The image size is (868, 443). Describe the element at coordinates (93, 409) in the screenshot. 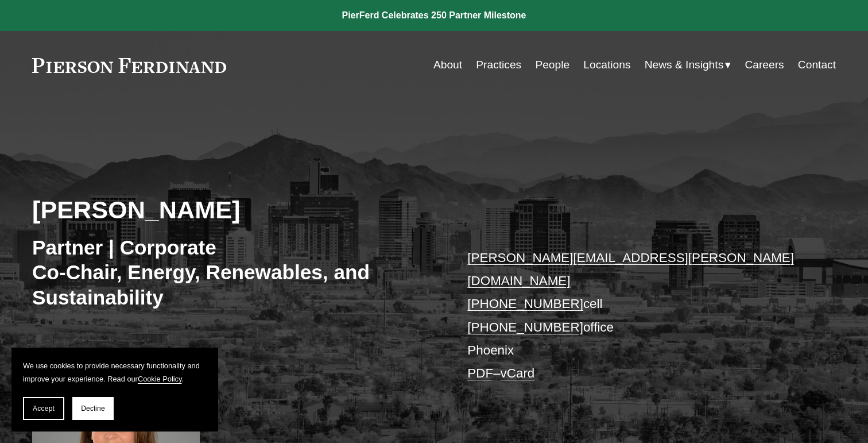

I see `span: Decline` at that location.